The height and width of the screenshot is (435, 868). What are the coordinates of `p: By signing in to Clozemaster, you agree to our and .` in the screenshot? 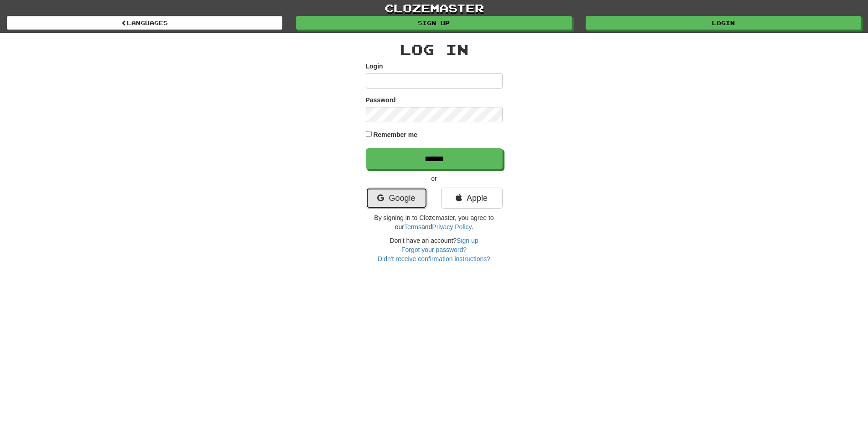 It's located at (434, 222).